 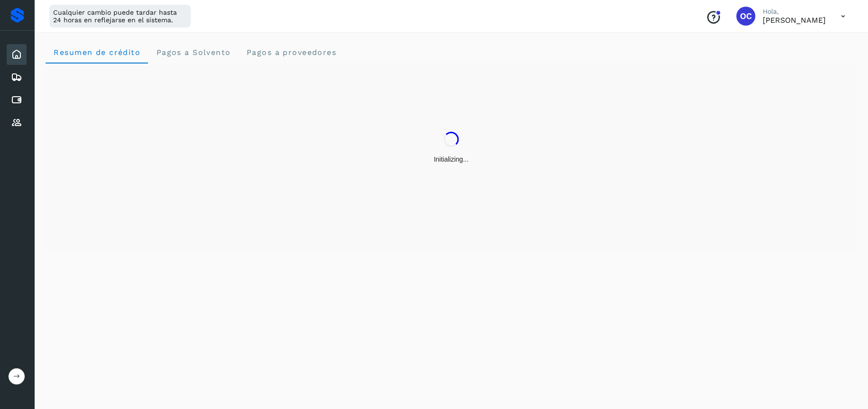 I want to click on div: Cuentas por pagar, so click(x=17, y=100).